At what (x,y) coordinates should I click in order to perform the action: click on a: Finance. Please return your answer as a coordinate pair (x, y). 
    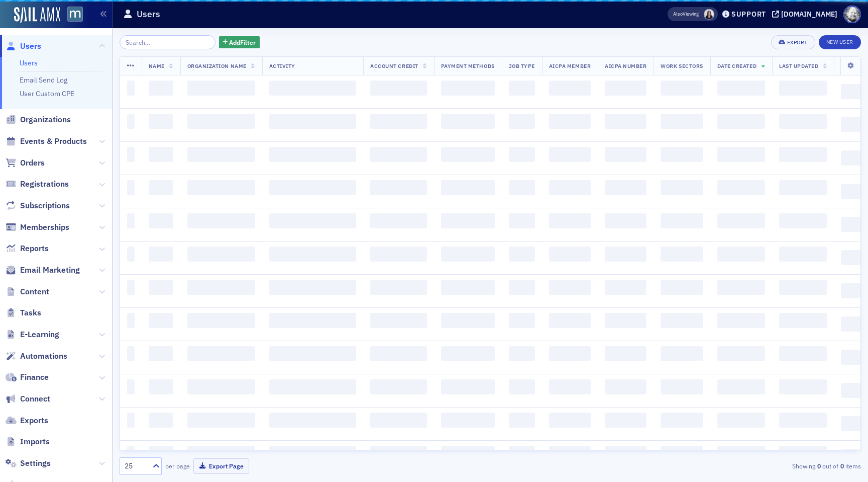
    Looking at the image, I should click on (27, 377).